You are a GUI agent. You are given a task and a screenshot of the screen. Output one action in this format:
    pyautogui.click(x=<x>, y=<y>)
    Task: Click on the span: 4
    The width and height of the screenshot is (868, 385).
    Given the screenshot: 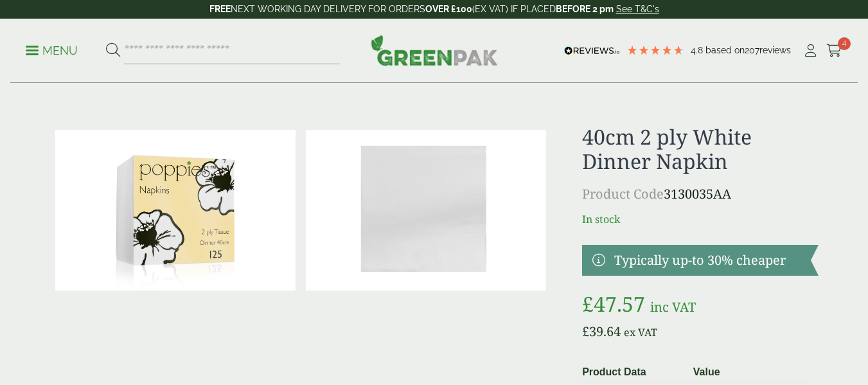 What is the action you would take?
    pyautogui.click(x=844, y=44)
    